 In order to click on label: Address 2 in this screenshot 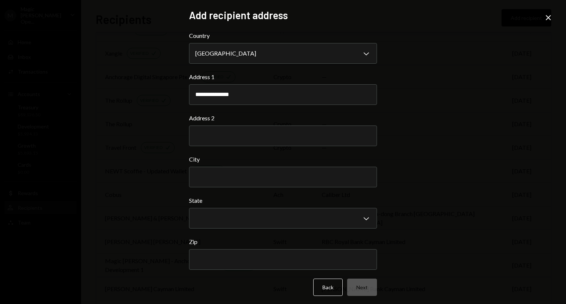, I will do `click(283, 118)`.